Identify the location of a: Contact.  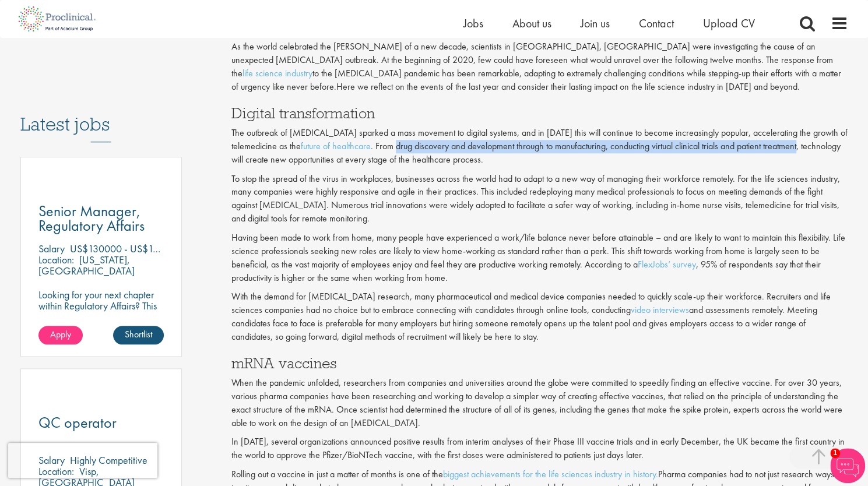
(657, 23).